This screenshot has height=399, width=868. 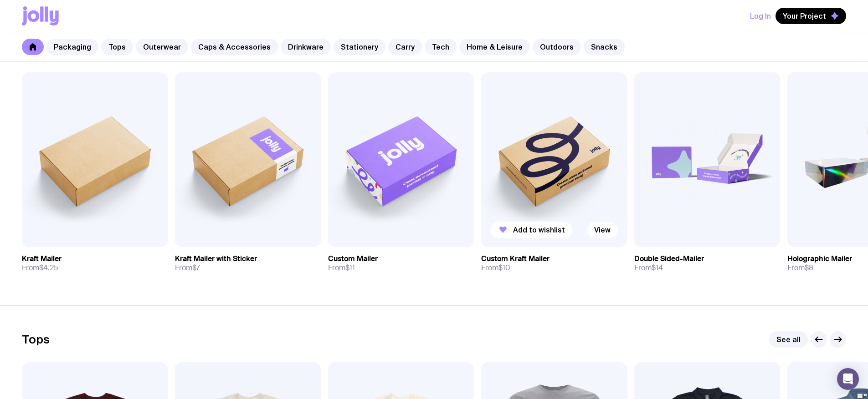 I want to click on button: Log In, so click(x=760, y=16).